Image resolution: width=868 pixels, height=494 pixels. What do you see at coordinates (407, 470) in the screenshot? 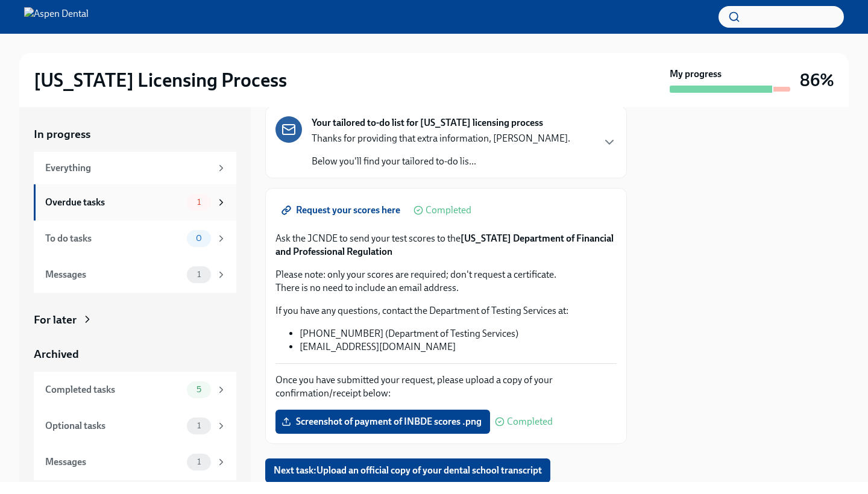
I see `span: Next task : Upload an official copy of your dental school transcript` at bounding box center [407, 470].